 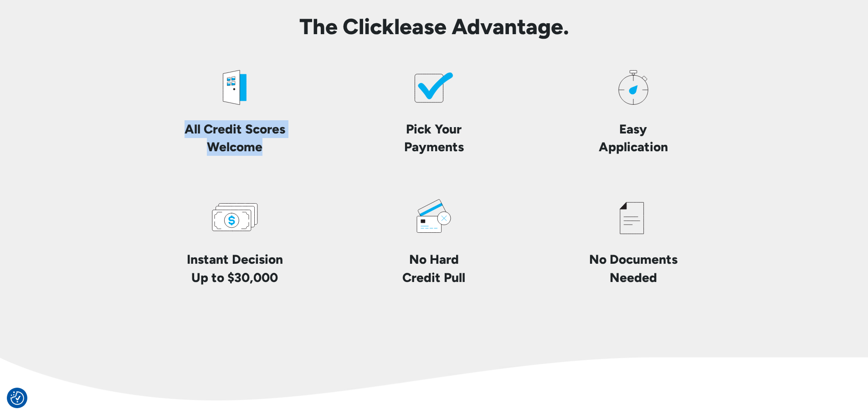 What do you see at coordinates (633, 138) in the screenshot?
I see `h4: Easy Application` at bounding box center [633, 138].